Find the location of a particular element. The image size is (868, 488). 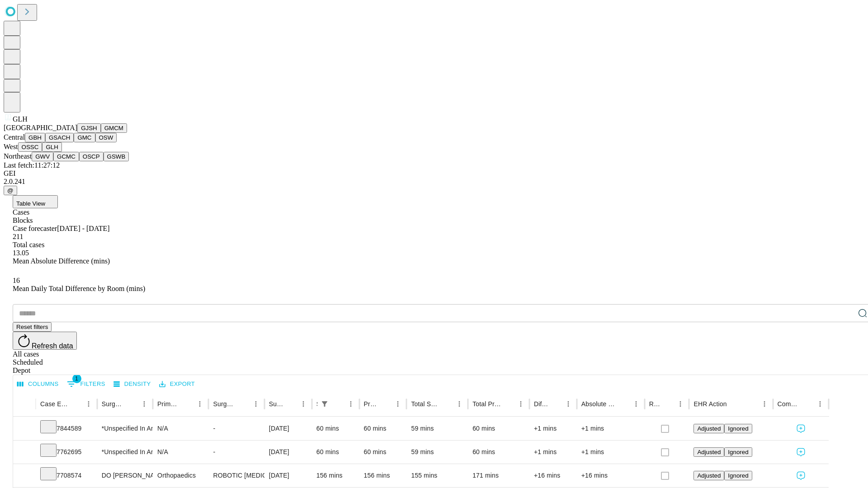

div: EHR Action is located at coordinates (709, 404).